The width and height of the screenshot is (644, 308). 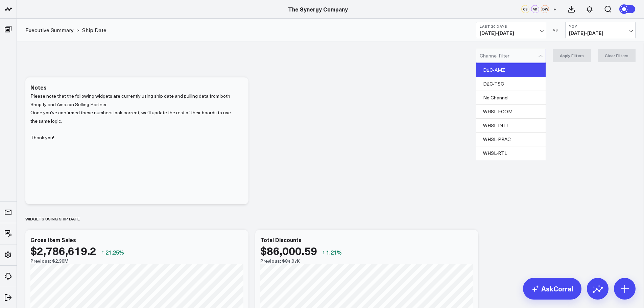 I want to click on div: D2C-AMZ, so click(x=511, y=70).